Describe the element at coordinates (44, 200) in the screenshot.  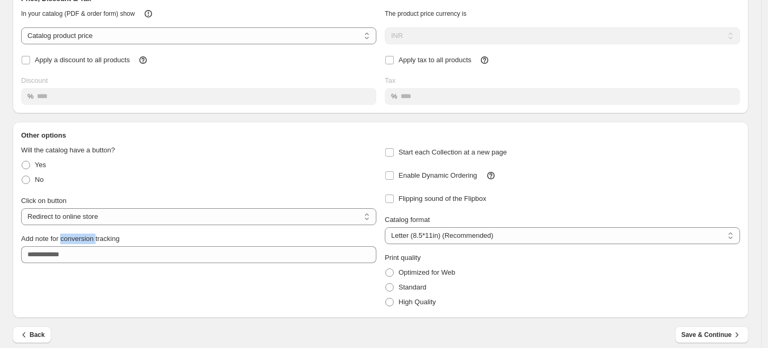
I see `span: Click on button` at that location.